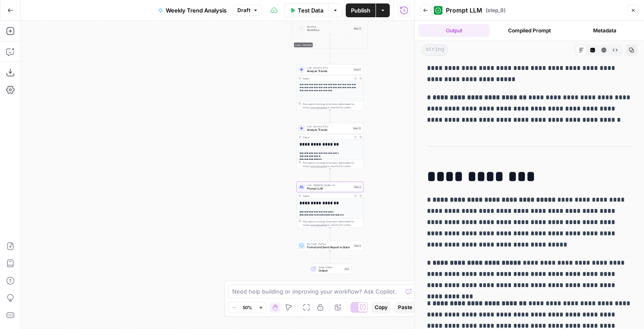 The width and height of the screenshot is (644, 329). Describe the element at coordinates (330, 257) in the screenshot. I see `g: Edge from step_5 to end` at that location.